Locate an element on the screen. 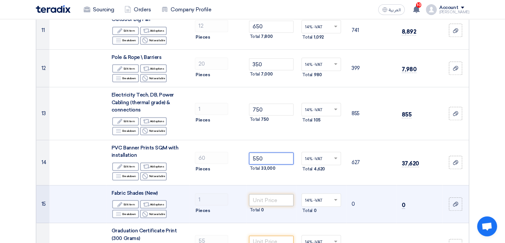 The height and width of the screenshot is (243, 505). span: 10 is located at coordinates (419, 5).